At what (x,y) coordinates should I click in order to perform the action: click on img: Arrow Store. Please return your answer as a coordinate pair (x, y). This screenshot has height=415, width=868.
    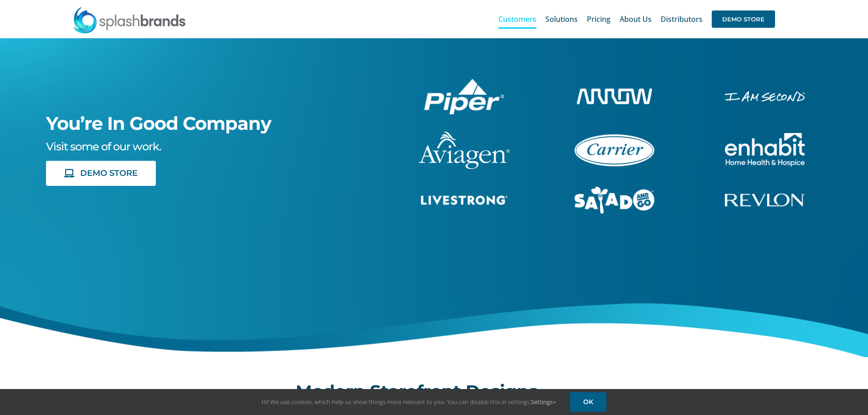
    Looking at the image, I should click on (614, 96).